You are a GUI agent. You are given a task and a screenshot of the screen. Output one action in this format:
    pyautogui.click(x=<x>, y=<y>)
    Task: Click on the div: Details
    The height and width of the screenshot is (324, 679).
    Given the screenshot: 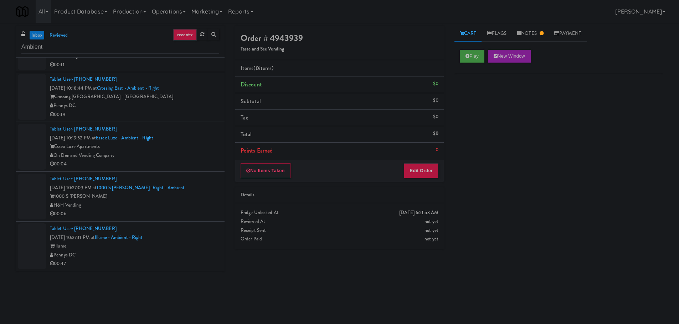 What is the action you would take?
    pyautogui.click(x=339, y=195)
    